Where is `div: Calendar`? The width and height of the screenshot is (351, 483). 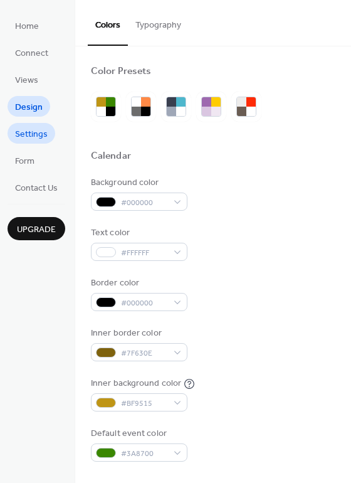 div: Calendar is located at coordinates (111, 156).